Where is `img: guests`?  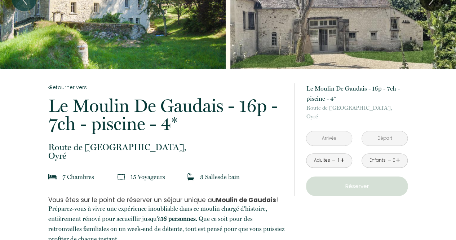
img: guests is located at coordinates (121, 177).